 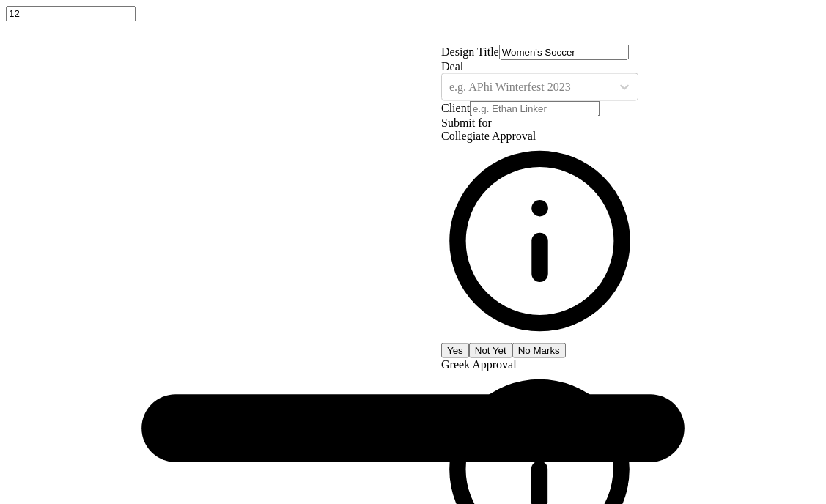 I want to click on button: Not Yet, so click(x=490, y=349).